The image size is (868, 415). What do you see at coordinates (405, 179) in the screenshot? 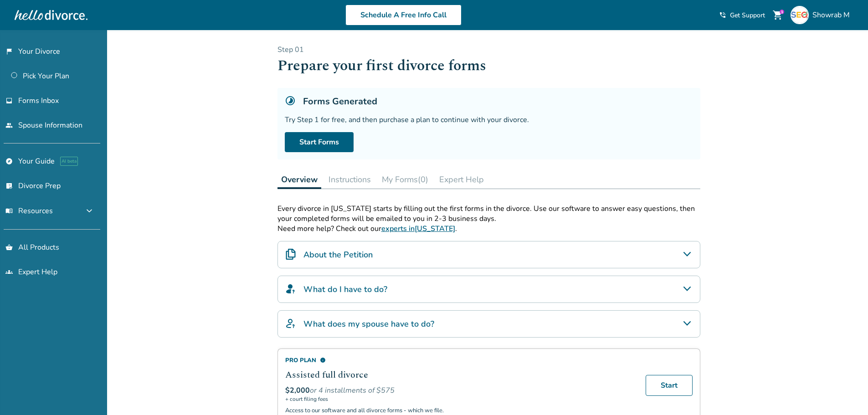
I see `button: My Forms(0)` at bounding box center [405, 179].